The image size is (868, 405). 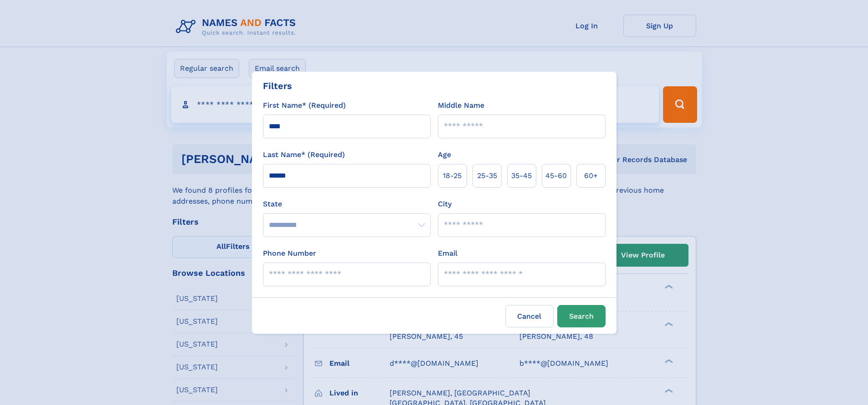 What do you see at coordinates (487, 176) in the screenshot?
I see `span: 25‑35` at bounding box center [487, 176].